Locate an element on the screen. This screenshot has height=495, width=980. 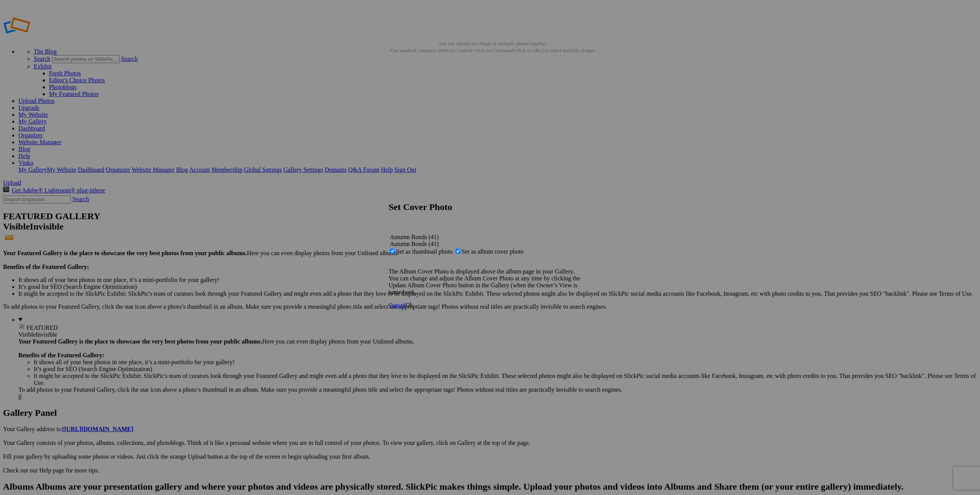
span: Set as thumbnail photo is located at coordinates (424, 252).